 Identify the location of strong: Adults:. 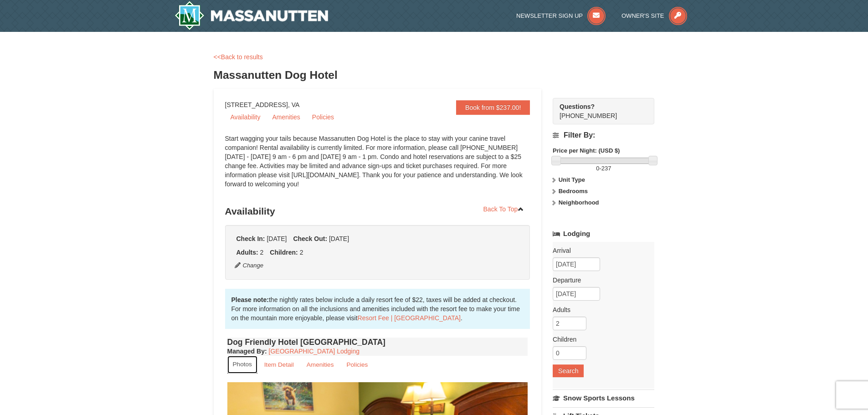
(247, 252).